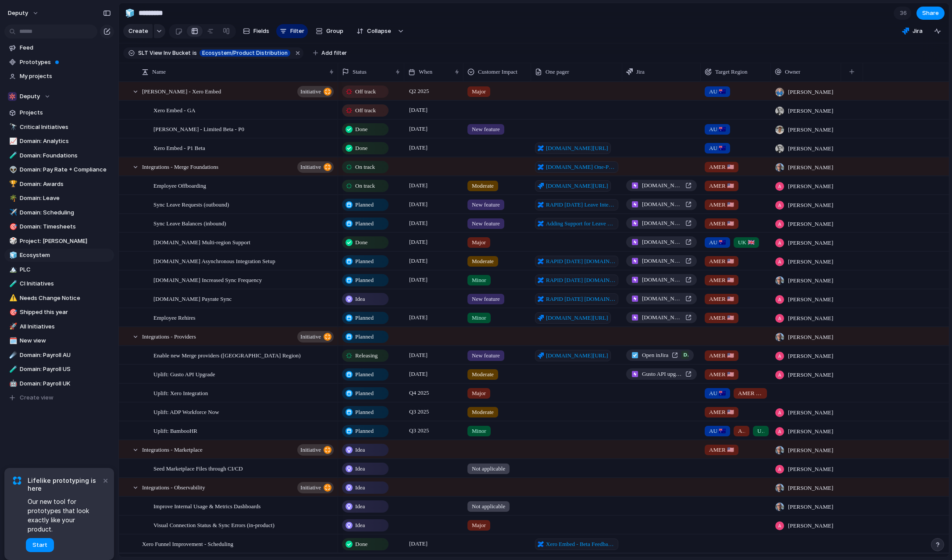 Image resolution: width=952 pixels, height=560 pixels. What do you see at coordinates (912, 31) in the screenshot?
I see `button: Jira` at bounding box center [912, 31].